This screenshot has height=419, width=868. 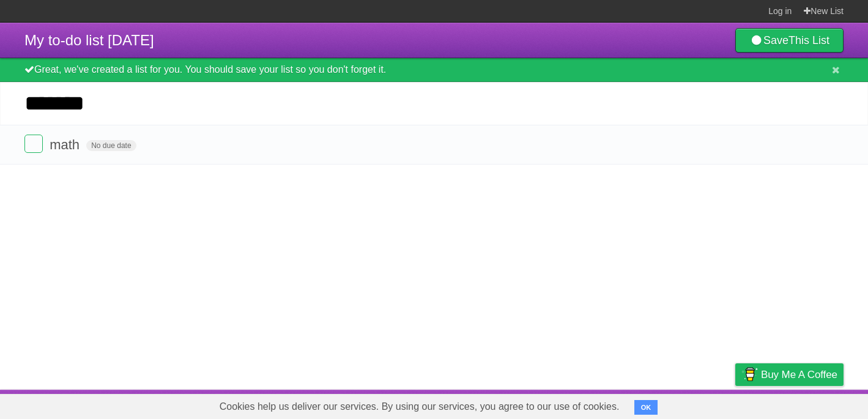 What do you see at coordinates (646, 407) in the screenshot?
I see `button: OK` at bounding box center [646, 407].